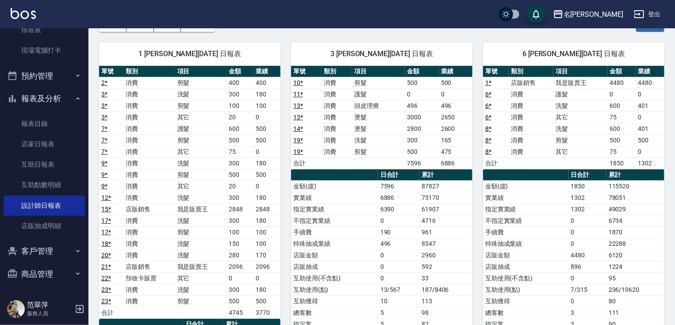 The width and height of the screenshot is (675, 325). What do you see at coordinates (526, 221) in the screenshot?
I see `td: 不指定實業績` at bounding box center [526, 221].